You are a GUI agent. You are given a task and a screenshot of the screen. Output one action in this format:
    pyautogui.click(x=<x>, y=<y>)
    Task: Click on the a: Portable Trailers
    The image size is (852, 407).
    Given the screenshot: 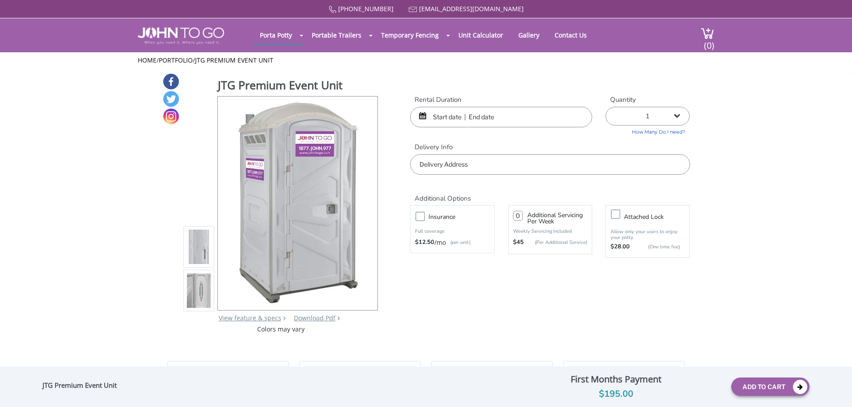 What is the action you would take?
    pyautogui.click(x=336, y=35)
    